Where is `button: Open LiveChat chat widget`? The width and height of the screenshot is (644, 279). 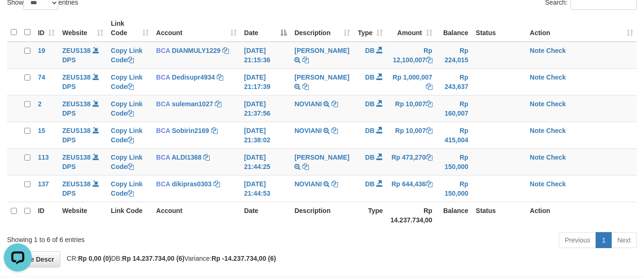 button: Open LiveChat chat widget is located at coordinates (18, 18).